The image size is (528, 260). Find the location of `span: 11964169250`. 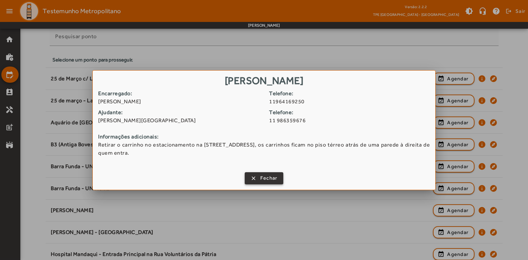

span: 11964169250 is located at coordinates (352, 102).